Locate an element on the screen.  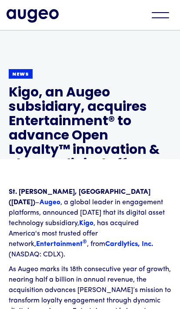
a: Kigo is located at coordinates (86, 224).